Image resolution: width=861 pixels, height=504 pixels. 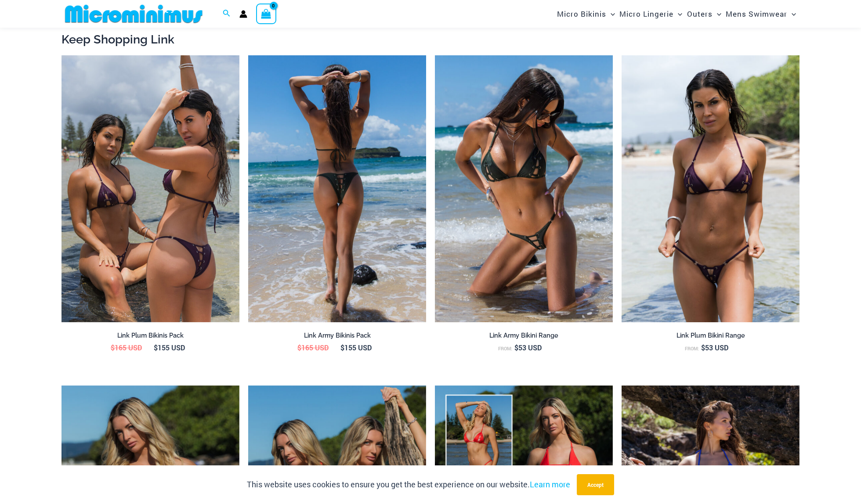 What do you see at coordinates (710, 337) in the screenshot?
I see `a: Link Plum Bikini Range` at bounding box center [710, 337].